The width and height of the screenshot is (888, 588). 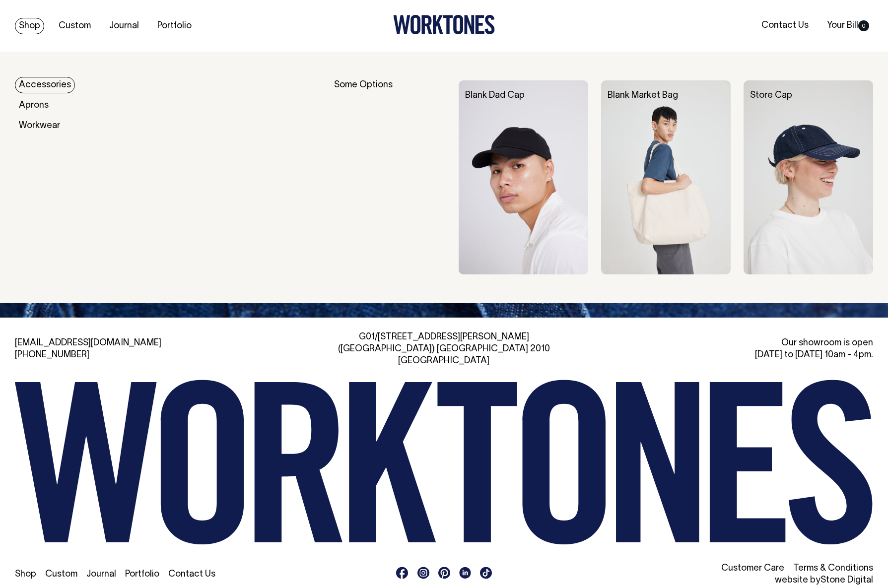 I want to click on a: Blank Market Bag, so click(x=642, y=95).